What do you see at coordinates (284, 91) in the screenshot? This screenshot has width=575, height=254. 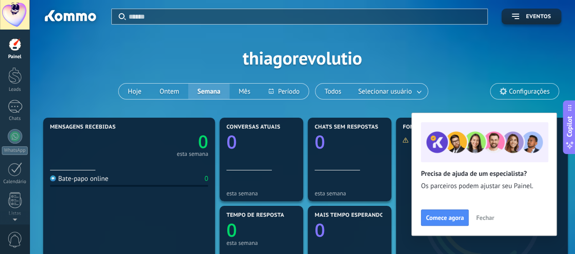 I see `button: Período` at bounding box center [284, 91].